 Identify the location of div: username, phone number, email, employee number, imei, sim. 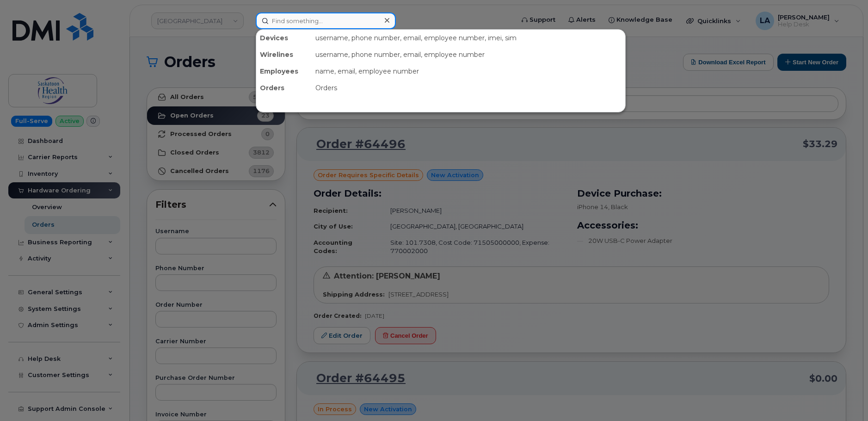
(469, 38).